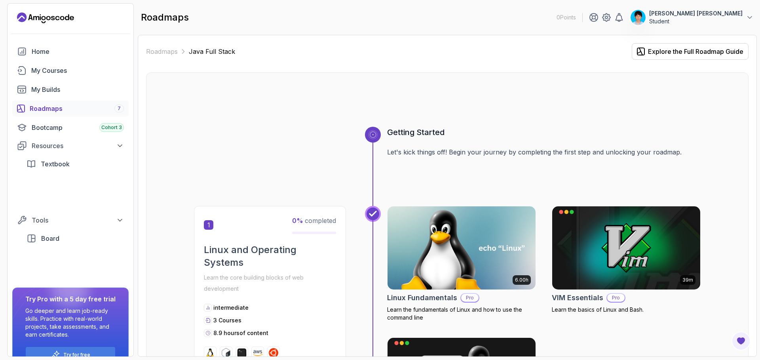  I want to click on p: 8.9 hours of content, so click(241, 333).